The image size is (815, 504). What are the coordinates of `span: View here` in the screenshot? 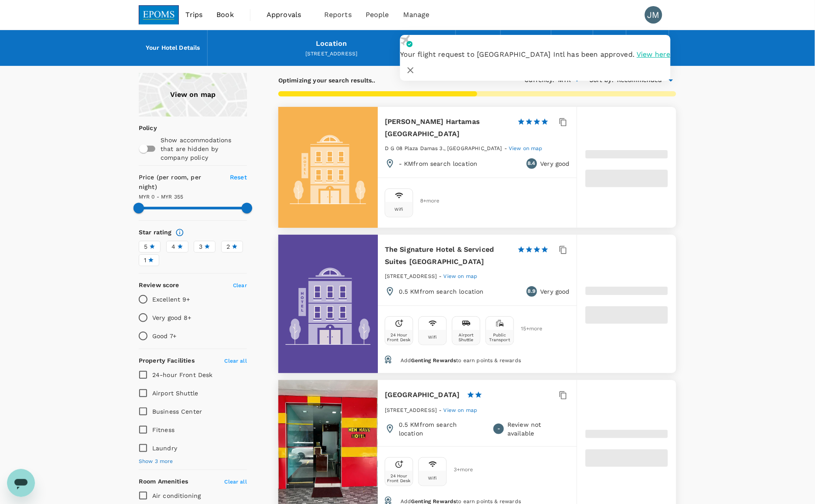 It's located at (654, 54).